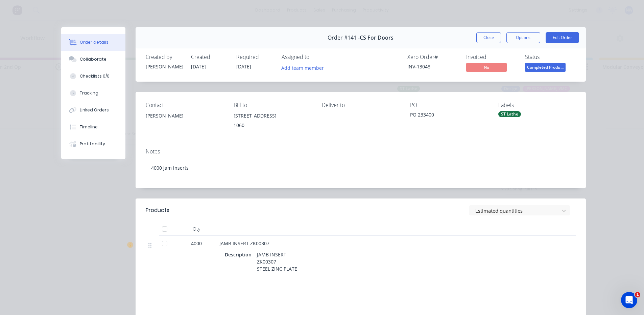 This screenshot has width=644, height=315. What do you see at coordinates (343, 37) in the screenshot?
I see `span: Order #141 -` at bounding box center [343, 37].